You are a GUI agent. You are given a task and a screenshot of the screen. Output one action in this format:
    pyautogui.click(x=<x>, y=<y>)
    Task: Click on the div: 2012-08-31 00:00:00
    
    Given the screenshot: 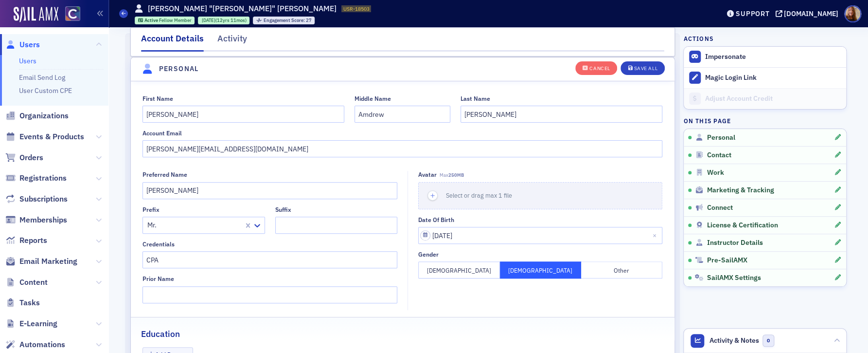 What is the action you would take?
    pyautogui.click(x=224, y=20)
    